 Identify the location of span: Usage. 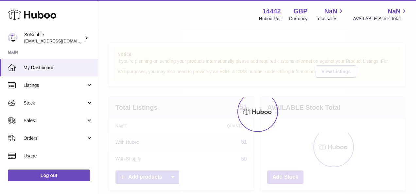
(58, 156).